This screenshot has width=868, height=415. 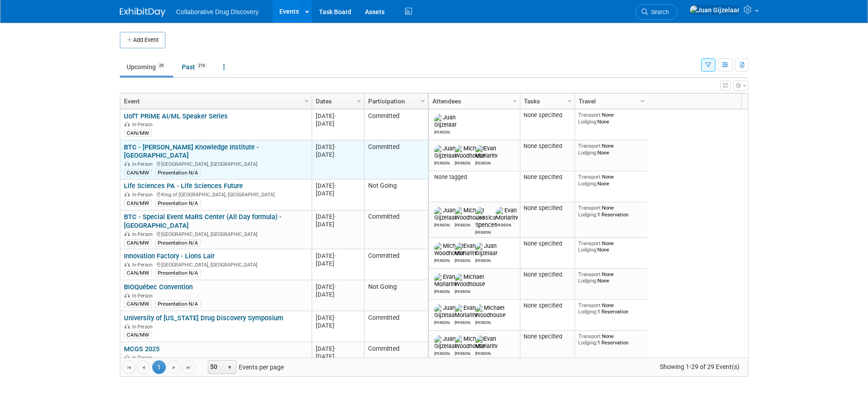 I want to click on div: Jessica Spencer, so click(x=483, y=232).